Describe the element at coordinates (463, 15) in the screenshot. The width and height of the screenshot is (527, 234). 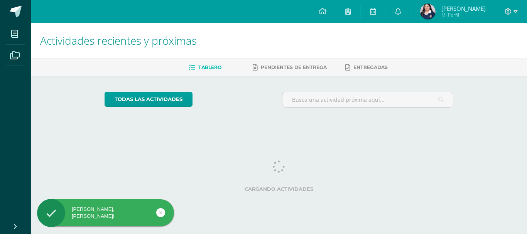
I see `span: Mi Perfil` at that location.